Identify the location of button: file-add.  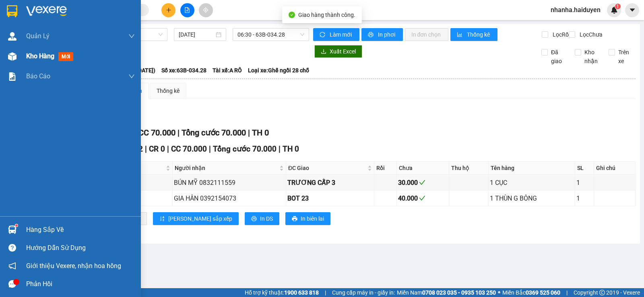
(187, 10).